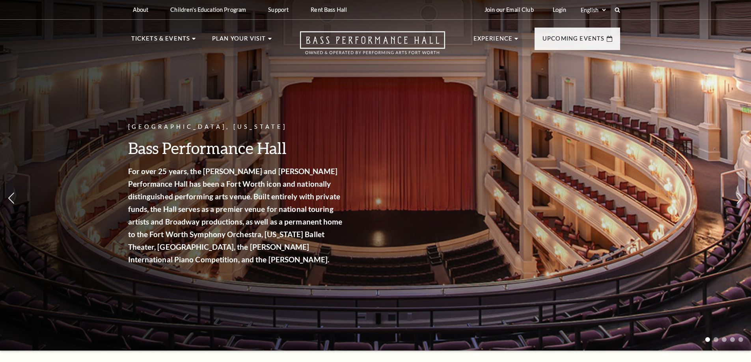 This screenshot has width=751, height=362. I want to click on h3: Bass Performance Hall, so click(237, 148).